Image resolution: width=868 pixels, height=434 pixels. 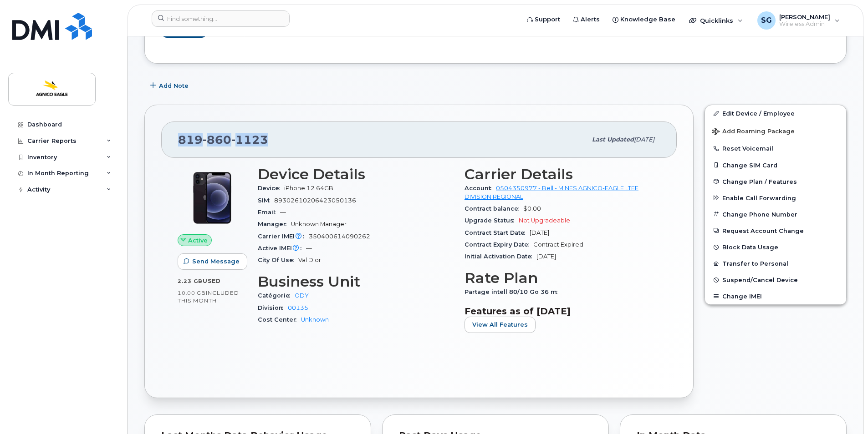 I want to click on span: Active IMEI, so click(x=282, y=248).